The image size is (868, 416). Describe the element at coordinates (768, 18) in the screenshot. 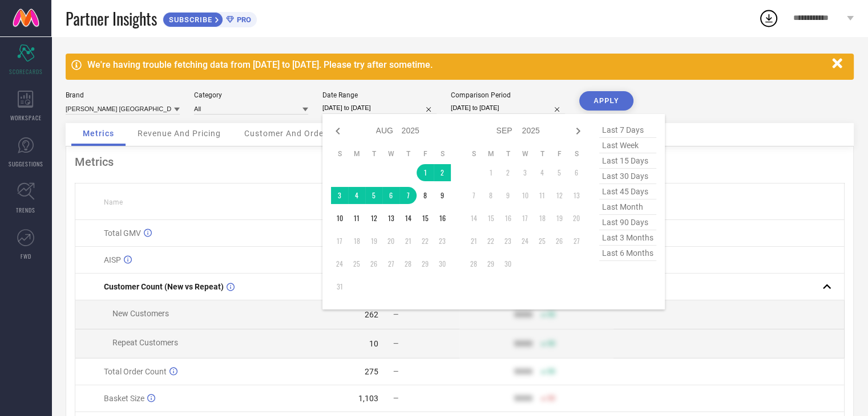

I see `div: Open download list` at that location.